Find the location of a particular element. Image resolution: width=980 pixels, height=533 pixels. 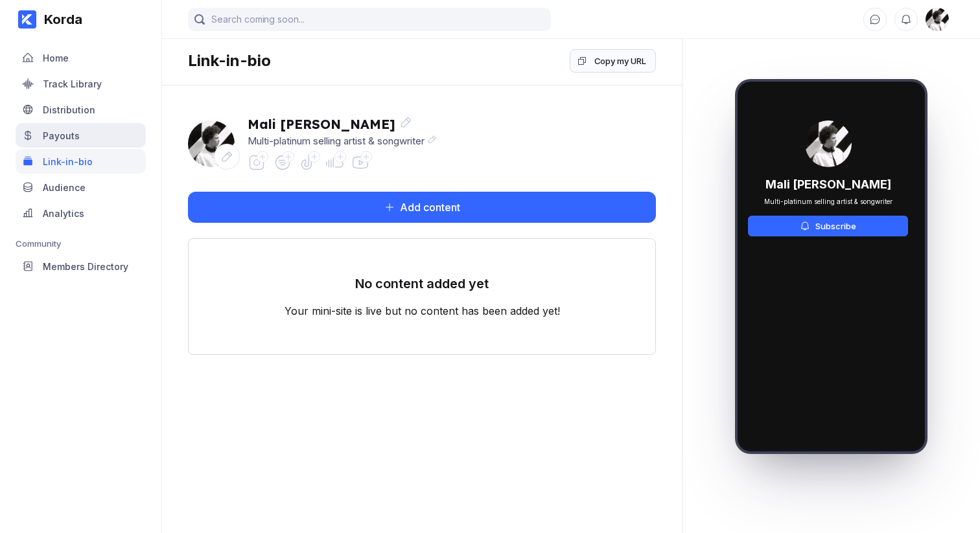

div: Your mini-site is live but no content has been added yet! is located at coordinates (422, 311).